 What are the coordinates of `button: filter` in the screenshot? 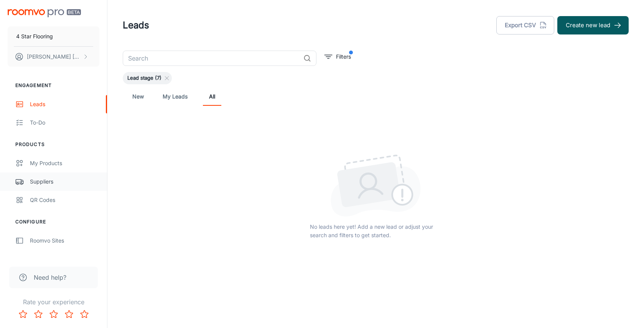 It's located at (338, 57).